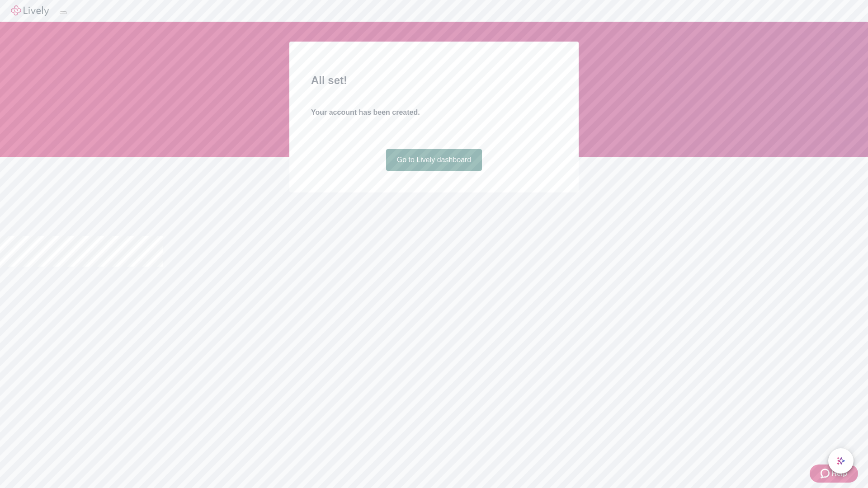 The image size is (868, 488). Describe the element at coordinates (30, 11) in the screenshot. I see `img: Lively` at that location.